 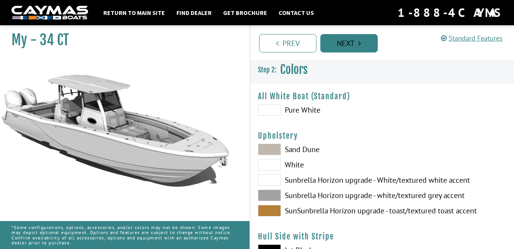 What do you see at coordinates (316, 211) in the screenshot?
I see `label: SunSunbrella Horizon upgrade - toast/textured toast accent` at bounding box center [316, 211].